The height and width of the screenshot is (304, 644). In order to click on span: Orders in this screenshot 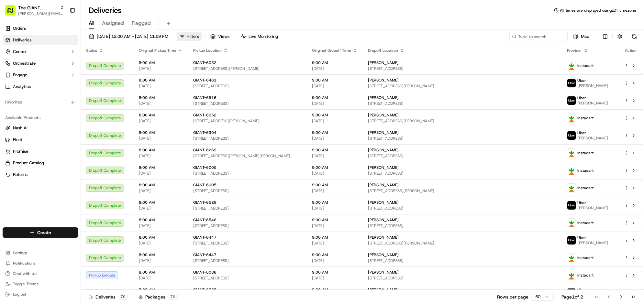, I will do `click(20, 29)`.